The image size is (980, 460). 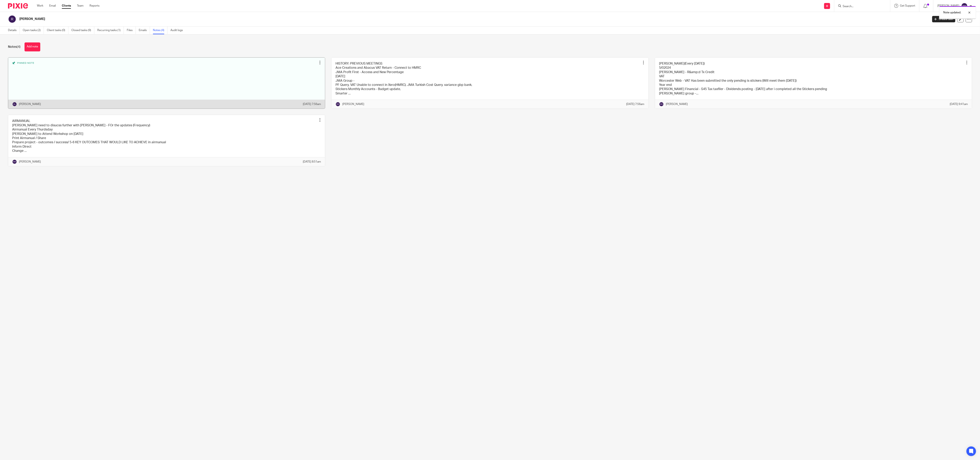 I want to click on a: Audit logs, so click(x=178, y=30).